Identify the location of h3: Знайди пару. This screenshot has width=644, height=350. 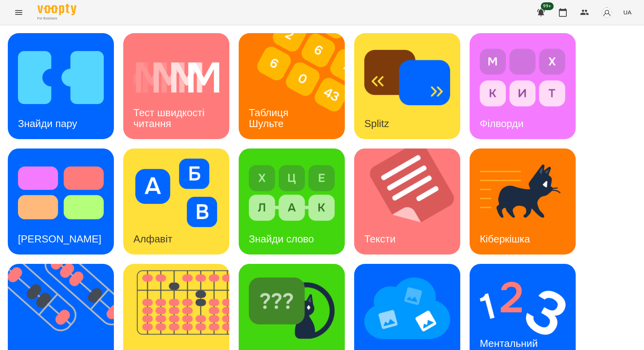
(48, 123).